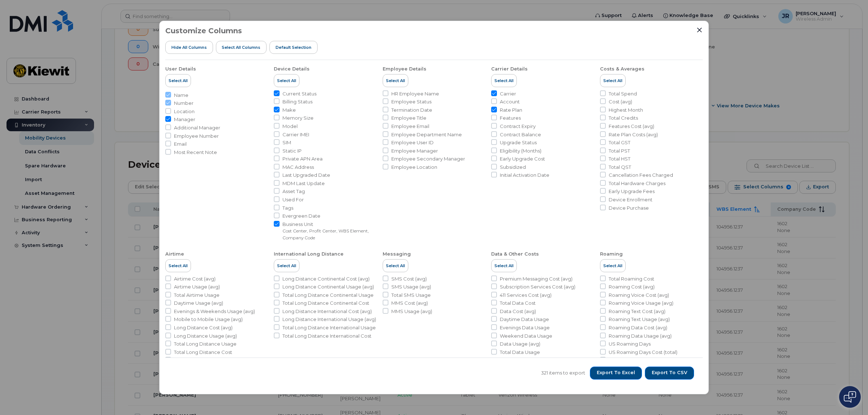 This screenshot has width=868, height=415. I want to click on div: Costs & Averages, so click(622, 69).